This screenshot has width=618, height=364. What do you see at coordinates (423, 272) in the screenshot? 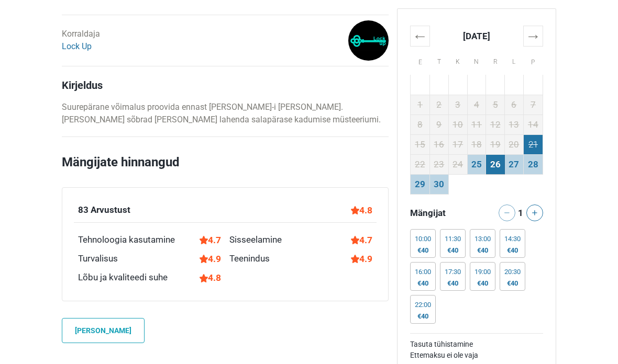
I see `div: 16:00` at bounding box center [423, 272].